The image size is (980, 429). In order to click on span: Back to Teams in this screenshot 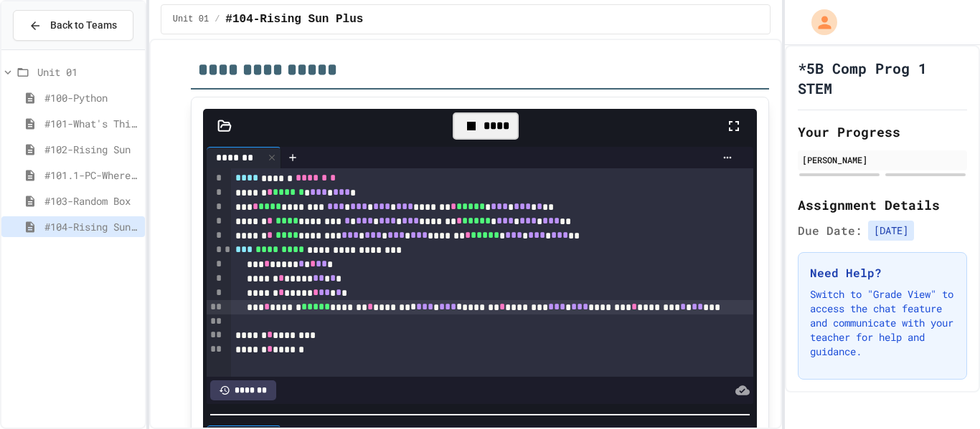, I will do `click(83, 25)`.